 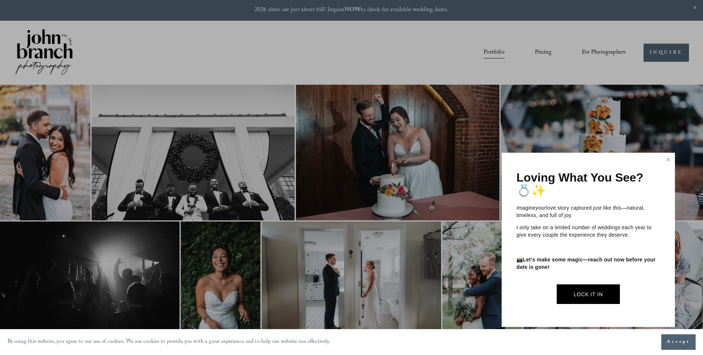 What do you see at coordinates (588, 184) in the screenshot?
I see `h1: Loving What You See? 💍✨` at bounding box center [588, 184].